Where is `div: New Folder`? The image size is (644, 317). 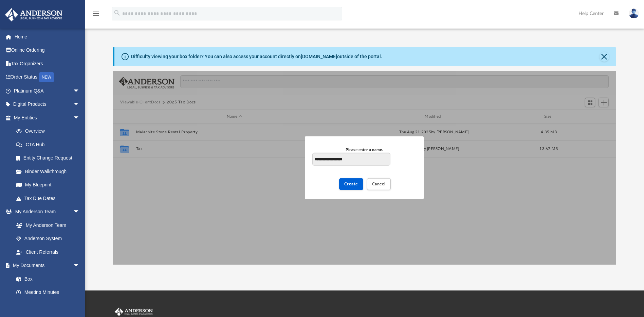 div: New Folder is located at coordinates (364, 167).